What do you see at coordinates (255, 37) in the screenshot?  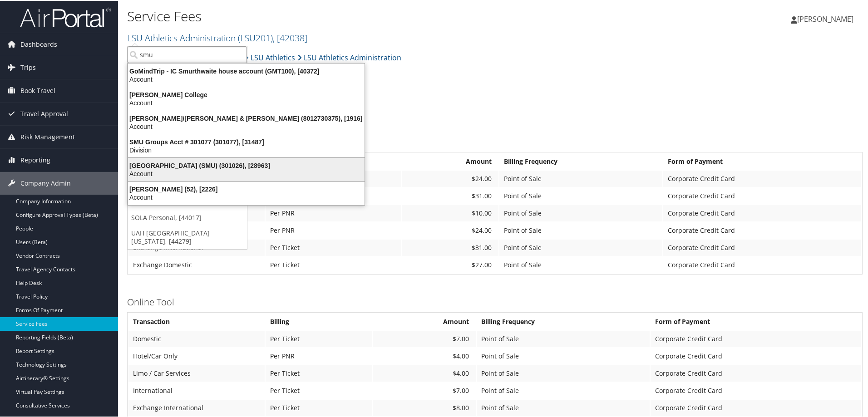 I see `span: ( LSU201 )` at bounding box center [255, 37].